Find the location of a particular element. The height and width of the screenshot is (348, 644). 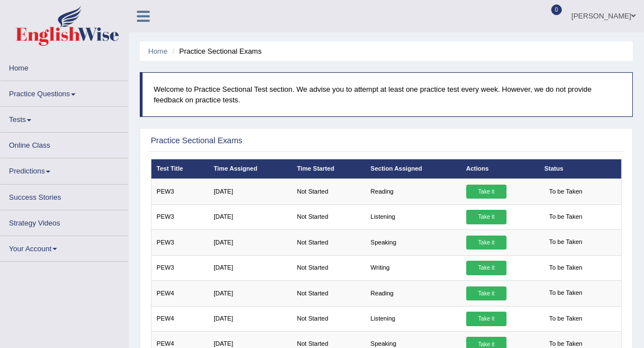

a: Practice Questions is located at coordinates (64, 92).